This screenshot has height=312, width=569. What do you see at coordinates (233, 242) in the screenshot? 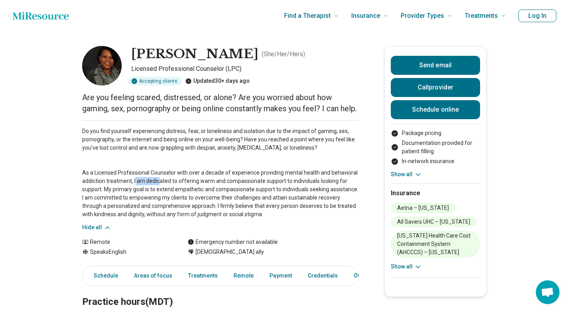
I see `div: Emergency number not available` at bounding box center [233, 242].